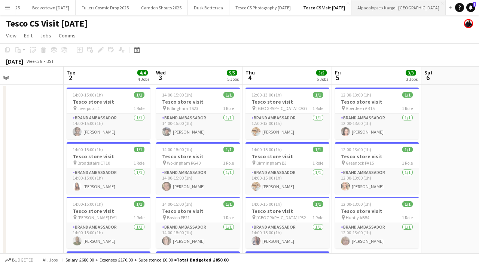  Describe the element at coordinates (429, 73) in the screenshot. I see `span: Sat` at that location.